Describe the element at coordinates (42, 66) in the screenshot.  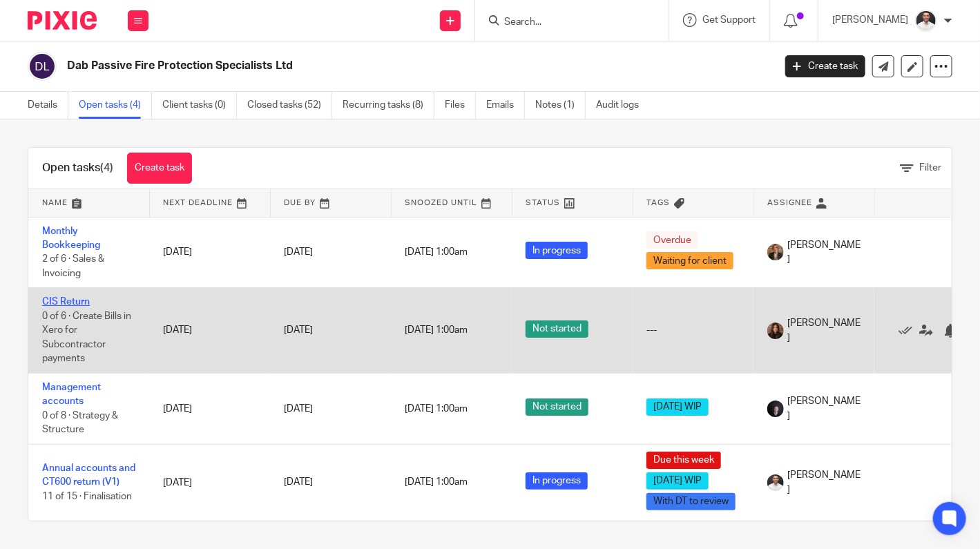
I see `img: svg%3E` at that location.